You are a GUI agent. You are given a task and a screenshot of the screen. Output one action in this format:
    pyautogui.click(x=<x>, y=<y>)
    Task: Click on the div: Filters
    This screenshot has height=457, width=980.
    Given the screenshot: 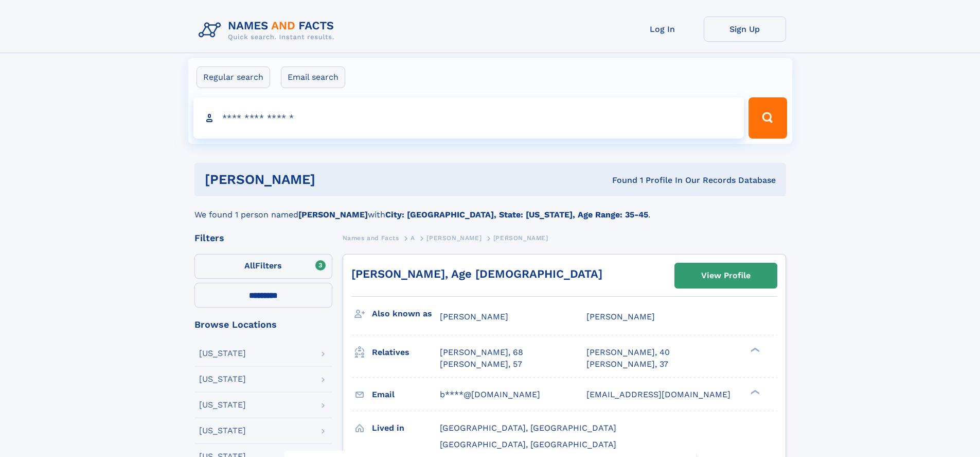 What is the action you would take?
    pyautogui.click(x=264, y=238)
    